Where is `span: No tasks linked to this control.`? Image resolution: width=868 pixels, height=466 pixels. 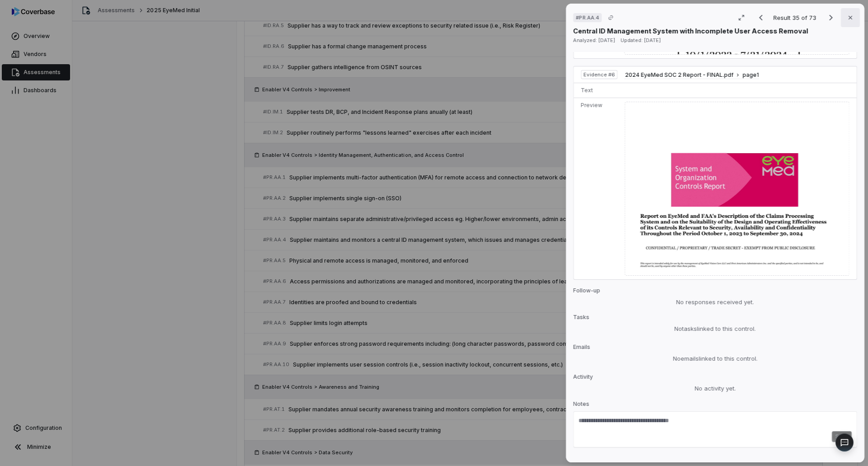 span: No tasks linked to this control. is located at coordinates (715, 329).